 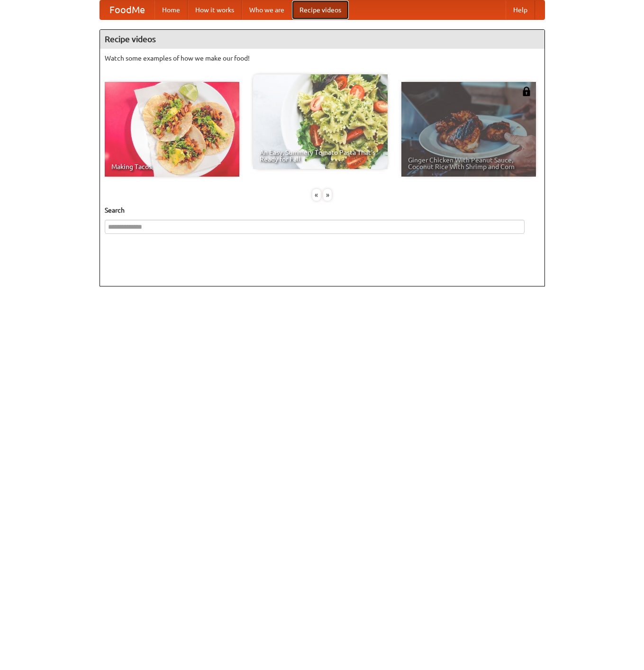 What do you see at coordinates (215, 10) in the screenshot?
I see `a: How it works` at bounding box center [215, 10].